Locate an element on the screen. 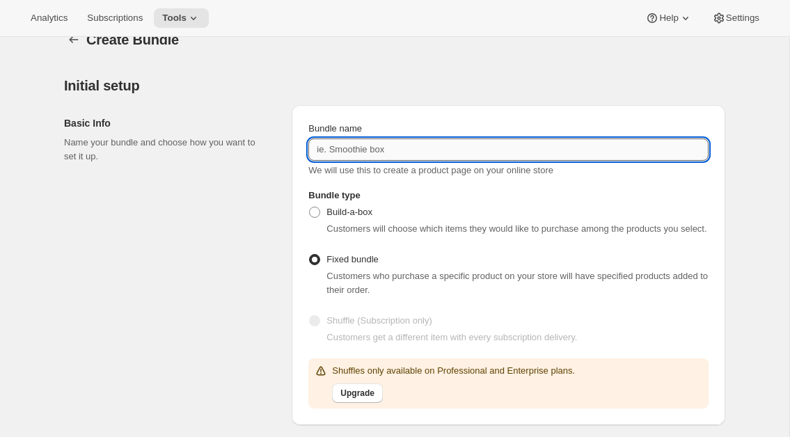 This screenshot has width=790, height=437. span: Settings is located at coordinates (743, 18).